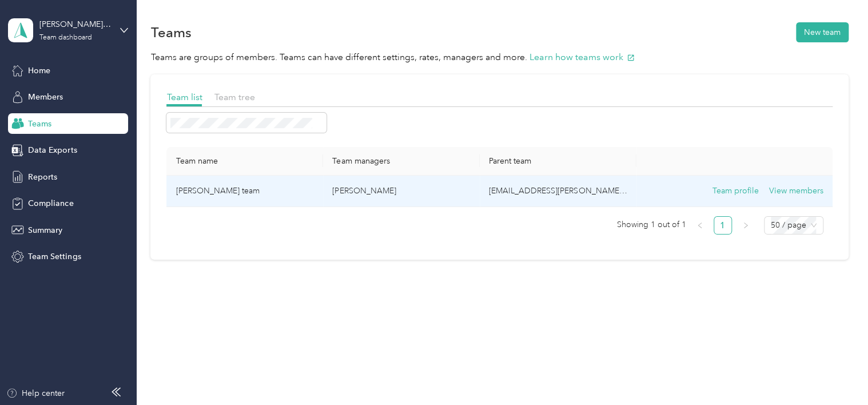 This screenshot has width=868, height=405. What do you see at coordinates (50, 203) in the screenshot?
I see `span: Compliance` at bounding box center [50, 203].